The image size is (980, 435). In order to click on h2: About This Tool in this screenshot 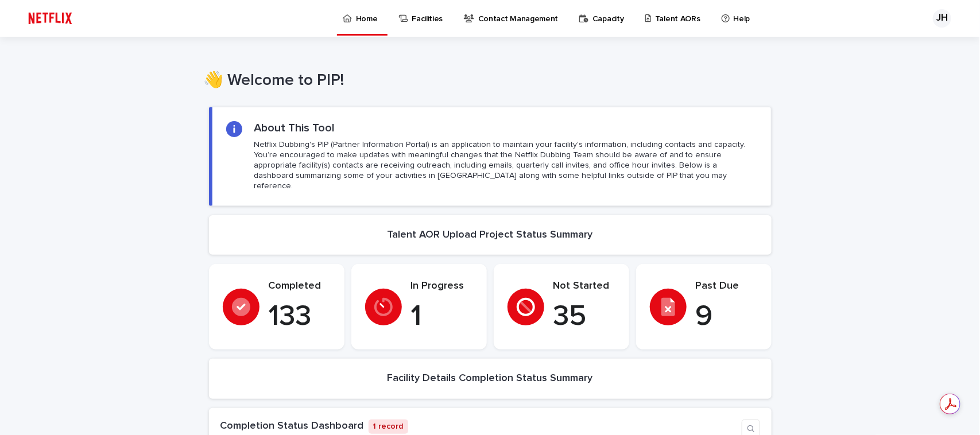, I will do `click(294, 128)`.